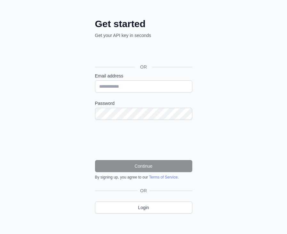 This screenshot has width=287, height=234. Describe the element at coordinates (143, 166) in the screenshot. I see `button: Continue` at that location.